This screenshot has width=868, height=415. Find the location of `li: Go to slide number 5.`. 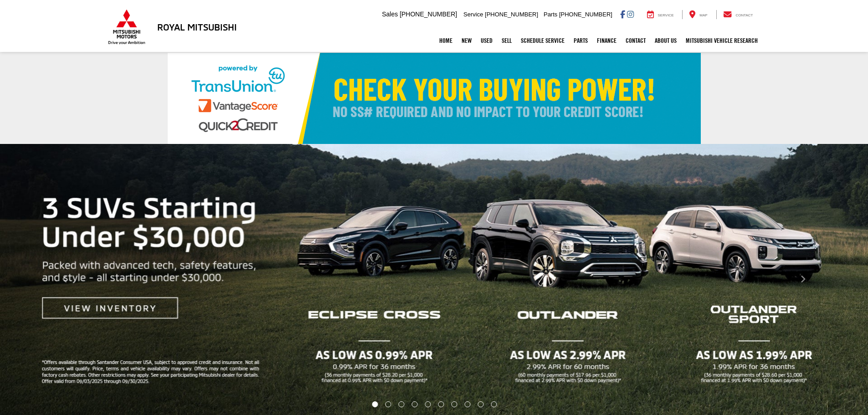

li: Go to slide number 5. is located at coordinates (428, 405).